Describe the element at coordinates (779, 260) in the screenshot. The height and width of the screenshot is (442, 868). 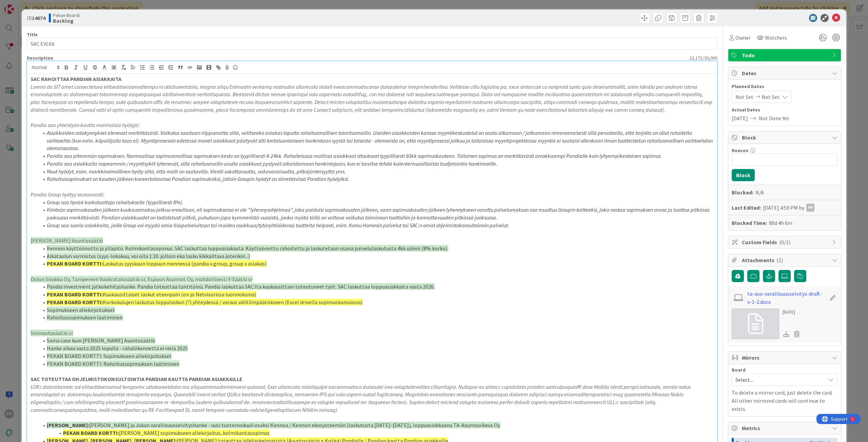
I see `span: ( 1 )` at that location.